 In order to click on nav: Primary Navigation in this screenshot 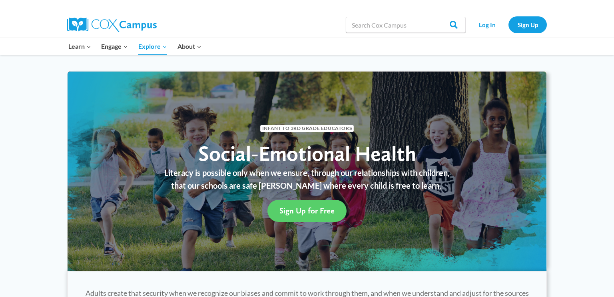, I will do `click(135, 46)`.